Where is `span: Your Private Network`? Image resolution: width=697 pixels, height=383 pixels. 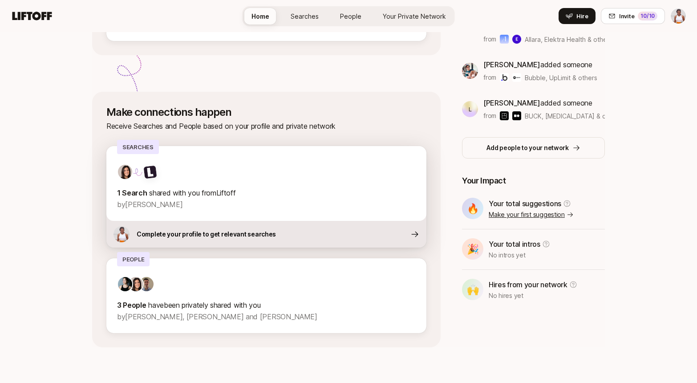
span: Your Private Network is located at coordinates (415, 16).